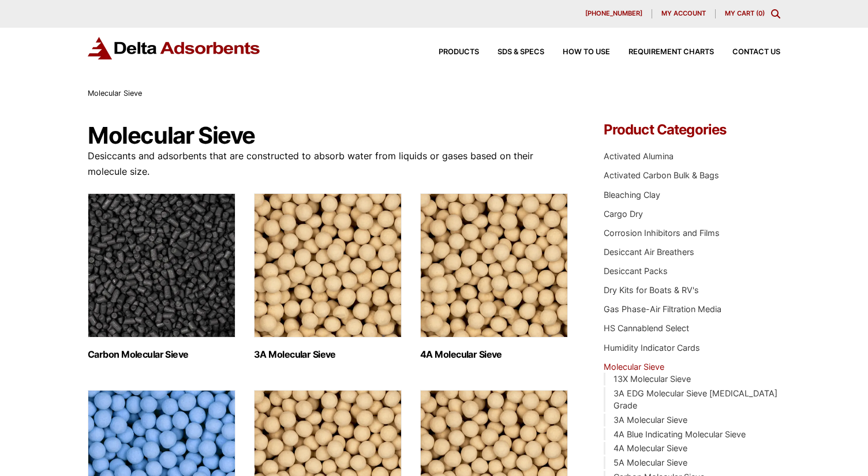 The height and width of the screenshot is (476, 868). What do you see at coordinates (638, 156) in the screenshot?
I see `a: Activated Alumina` at bounding box center [638, 156].